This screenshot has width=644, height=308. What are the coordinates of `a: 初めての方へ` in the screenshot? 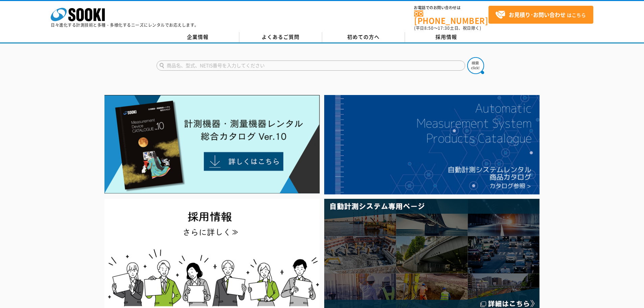 It's located at (364, 37).